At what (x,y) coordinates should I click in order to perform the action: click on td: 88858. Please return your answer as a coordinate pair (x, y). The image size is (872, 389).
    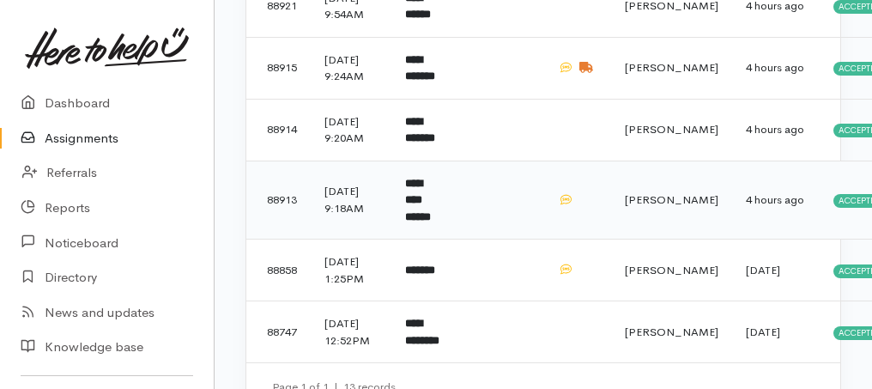
    Looking at the image, I should click on (278, 270).